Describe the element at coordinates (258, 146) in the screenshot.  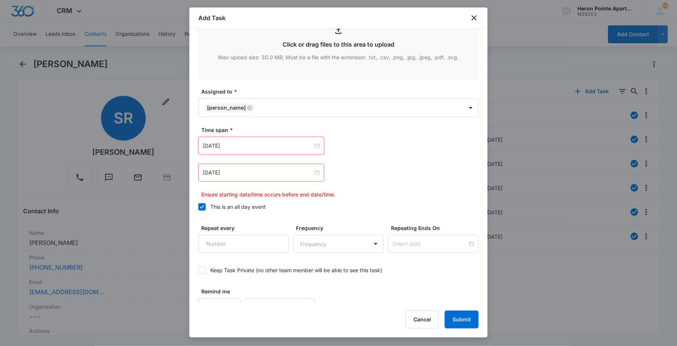
I see `input: Oct 14, 2025` at that location.